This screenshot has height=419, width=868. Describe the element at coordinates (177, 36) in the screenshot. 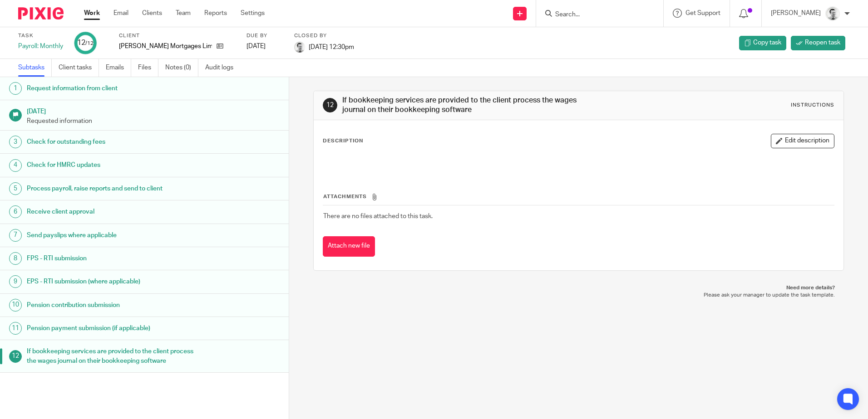

I see `label: Client` at that location.